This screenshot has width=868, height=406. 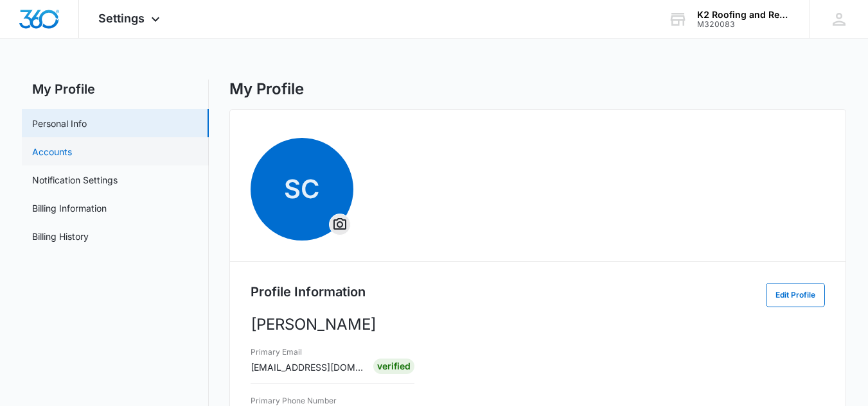 What do you see at coordinates (60, 237) in the screenshot?
I see `a: Billing History` at bounding box center [60, 237].